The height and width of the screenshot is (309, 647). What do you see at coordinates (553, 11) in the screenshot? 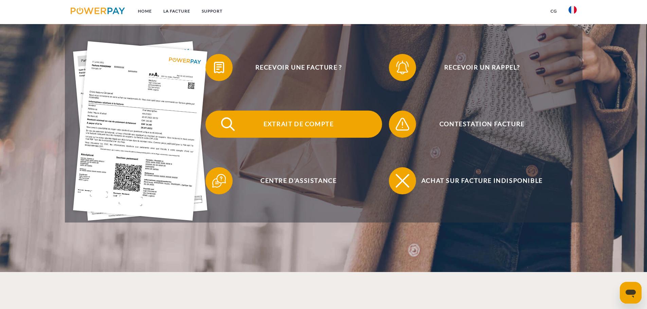
I see `a: CG` at bounding box center [553, 11].